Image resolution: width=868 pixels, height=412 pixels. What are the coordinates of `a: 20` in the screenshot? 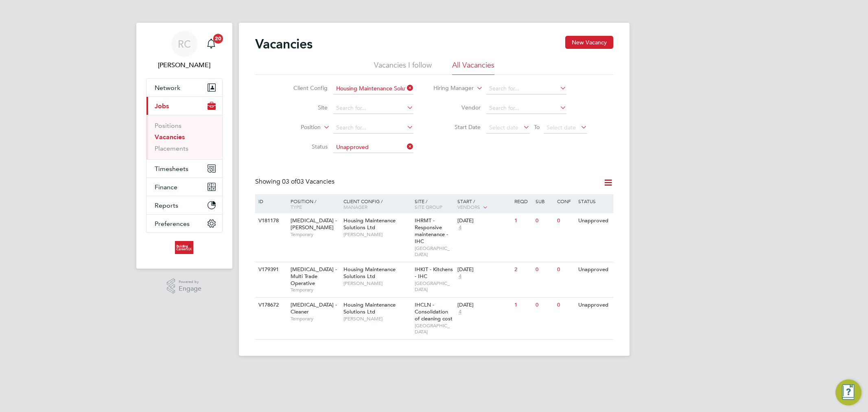 It's located at (211, 44).